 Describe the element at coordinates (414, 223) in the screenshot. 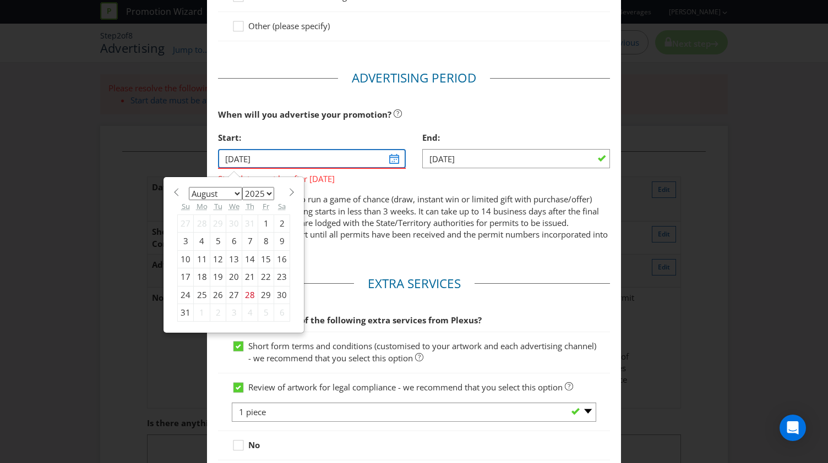

I see `p: You may not be able to run a game of chance (draw, instant win or limited gift with purchase/offe...` at that location.